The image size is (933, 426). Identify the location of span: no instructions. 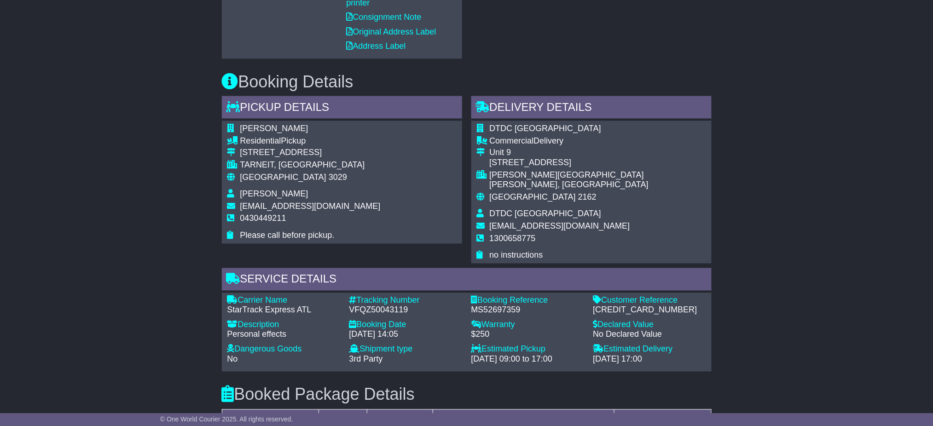
(517, 256).